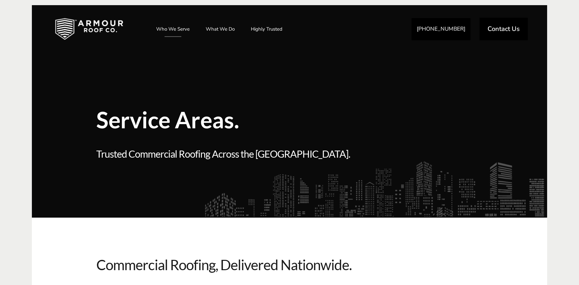 The height and width of the screenshot is (285, 579). I want to click on img: Industrial and Commercial Roofing Company | Armour Roof Co., so click(89, 29).